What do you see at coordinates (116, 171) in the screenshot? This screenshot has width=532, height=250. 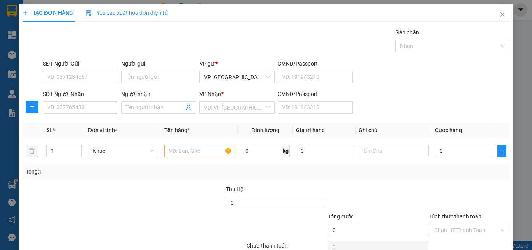 I see `div: Tổng: 1` at bounding box center [116, 171].